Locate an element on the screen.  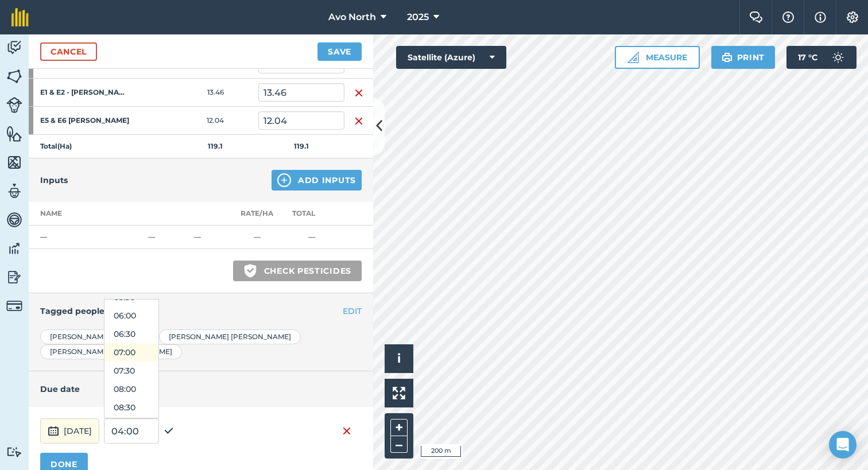
h4: Due date is located at coordinates (201, 390).